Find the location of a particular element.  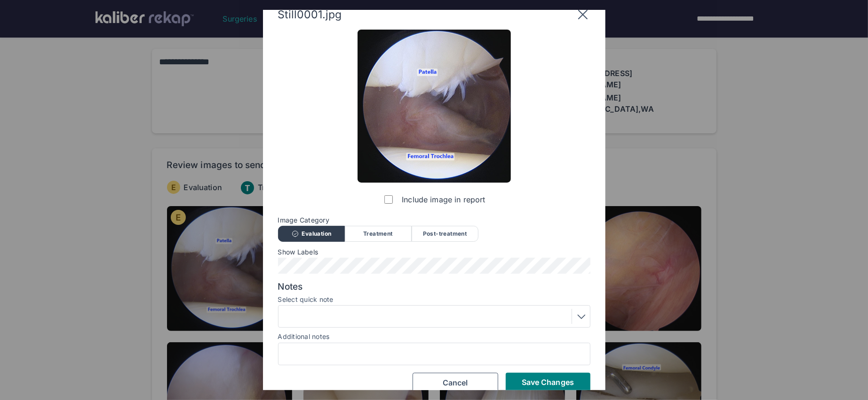

button: Save Changes is located at coordinates (547, 383).